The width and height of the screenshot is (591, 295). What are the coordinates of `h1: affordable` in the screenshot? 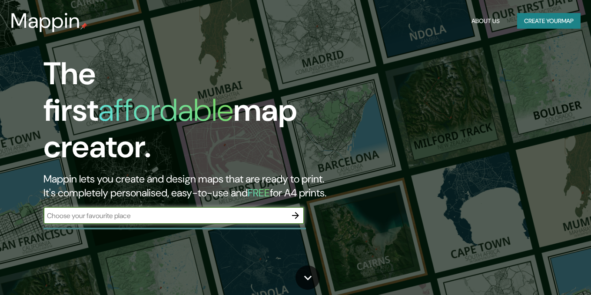 It's located at (165, 110).